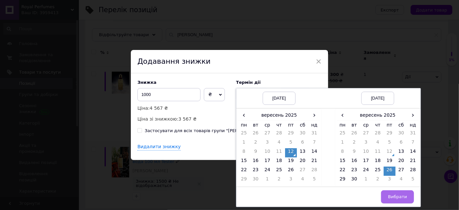 Image resolution: width=459 pixels, height=210 pixels. What do you see at coordinates (187, 119) in the screenshot?
I see `span: 3 567 ₴` at bounding box center [187, 119].